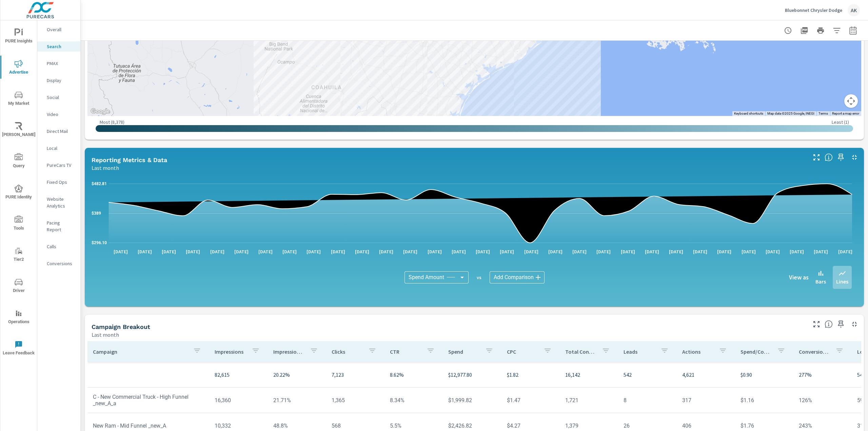 This screenshot has width=868, height=431. I want to click on p: Clicks, so click(347, 352).